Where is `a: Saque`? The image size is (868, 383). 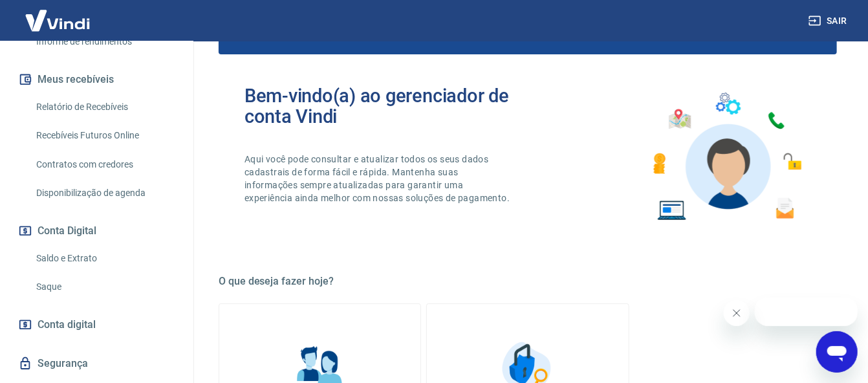
a: Saque is located at coordinates (105, 287).